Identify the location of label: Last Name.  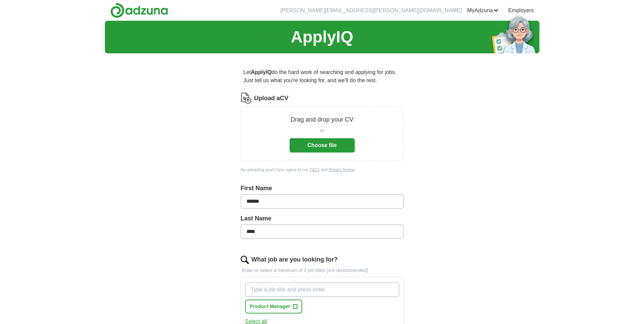
(322, 218).